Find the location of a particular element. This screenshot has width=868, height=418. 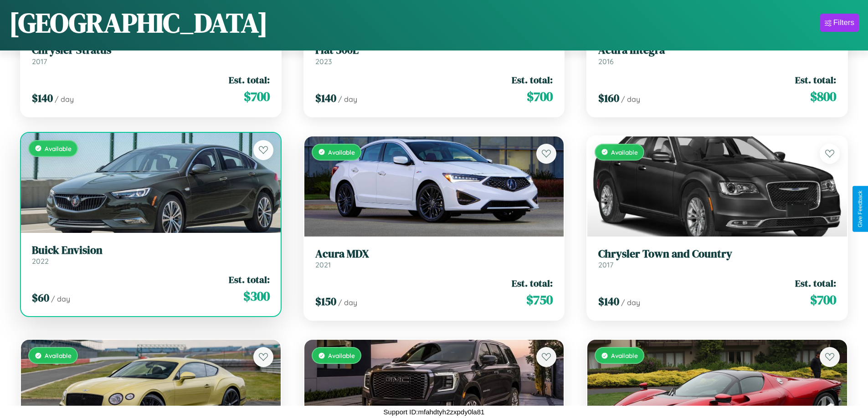

a: Chrysler Stratus2017 is located at coordinates (151, 55).